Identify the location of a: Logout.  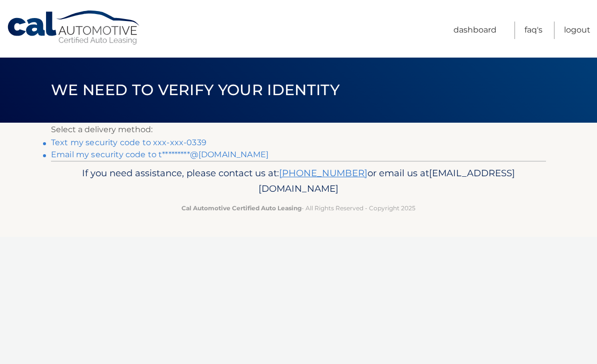
(577, 30).